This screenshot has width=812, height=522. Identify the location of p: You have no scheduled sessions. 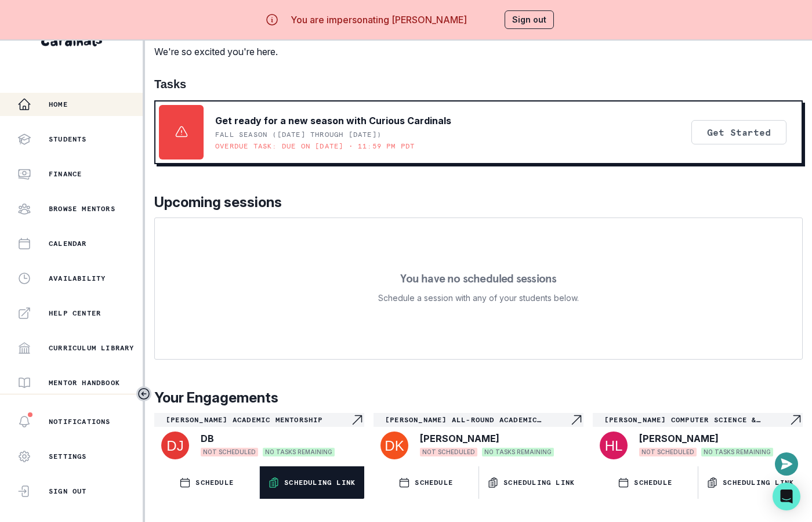
(478, 279).